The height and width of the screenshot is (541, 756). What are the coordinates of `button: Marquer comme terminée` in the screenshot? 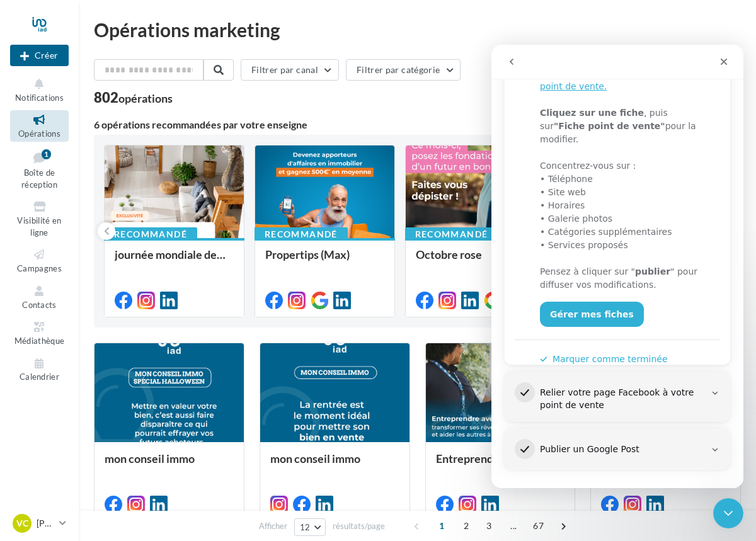 It's located at (112, 314).